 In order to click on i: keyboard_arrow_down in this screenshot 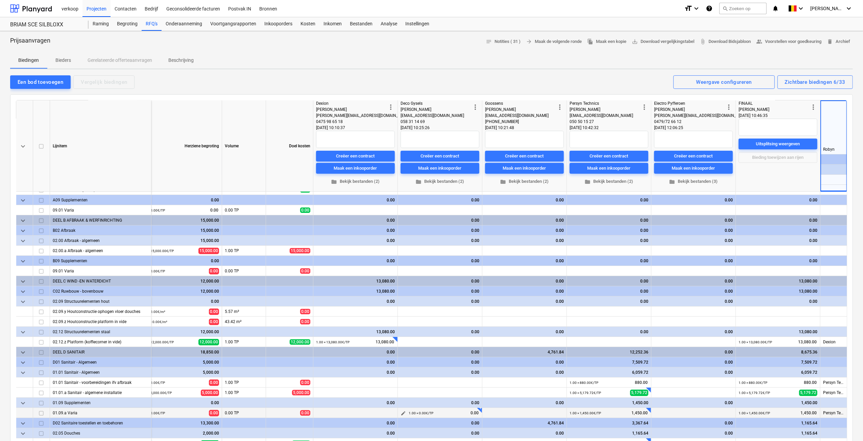, I will do `click(801, 8)`.